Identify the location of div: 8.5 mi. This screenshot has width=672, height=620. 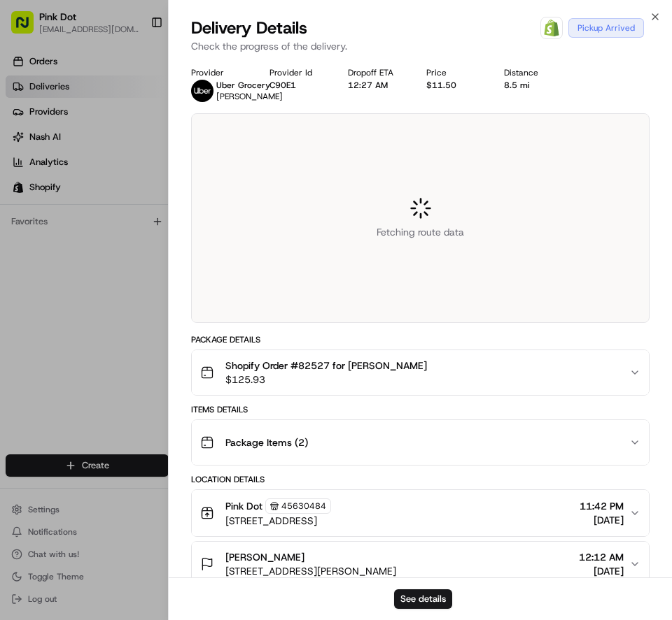
(537, 85).